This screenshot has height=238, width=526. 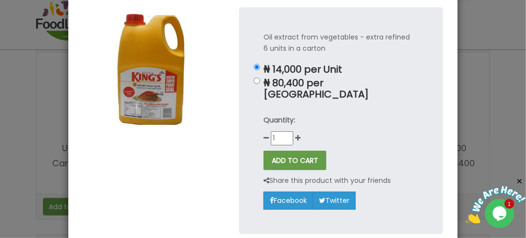 I want to click on img: 3L King's Oil, so click(x=154, y=68).